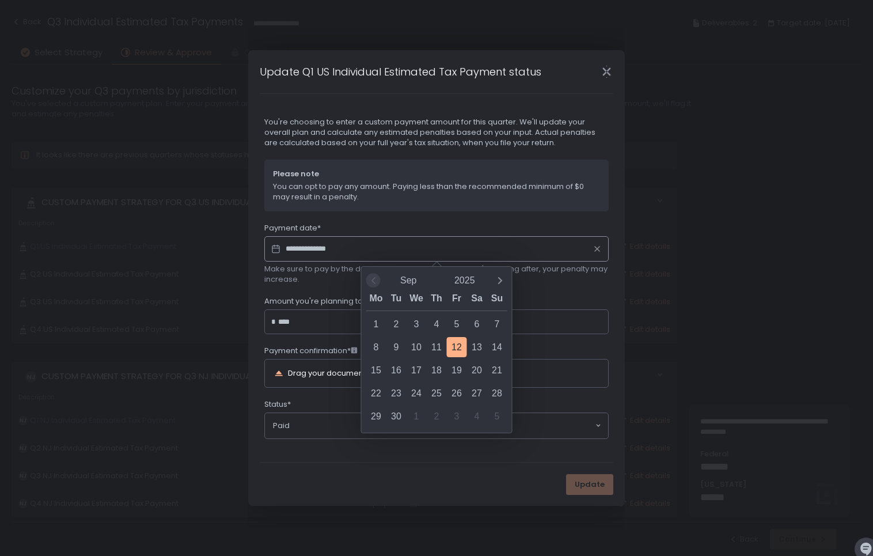 The image size is (873, 556). I want to click on div: 23, so click(396, 393).